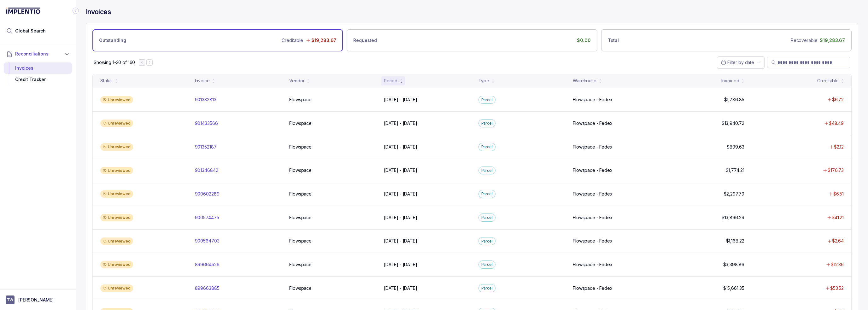 The width and height of the screenshot is (868, 310). I want to click on div: Reconciliations, so click(38, 74).